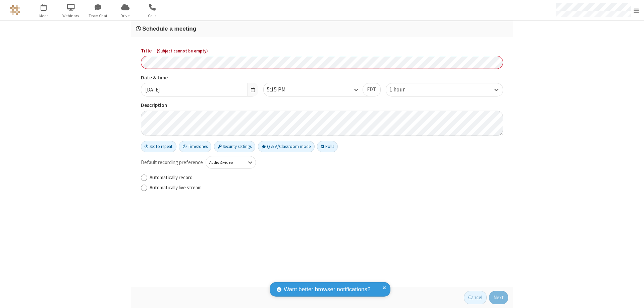  What do you see at coordinates (322, 105) in the screenshot?
I see `label: Description` at bounding box center [322, 105].